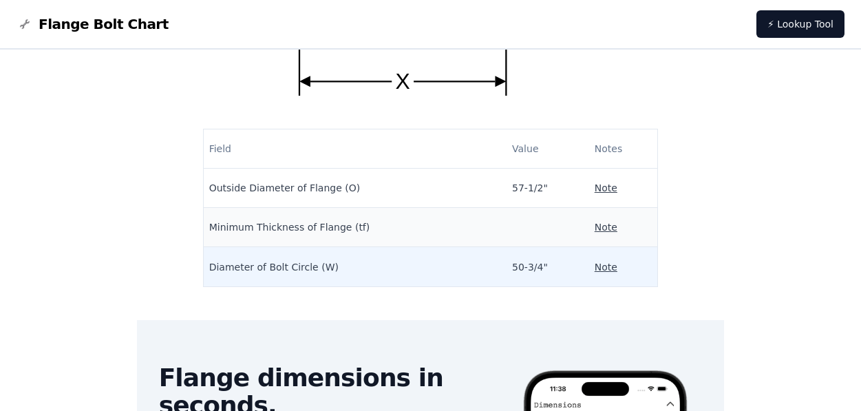  I want to click on span: Flange Bolt Chart, so click(103, 24).